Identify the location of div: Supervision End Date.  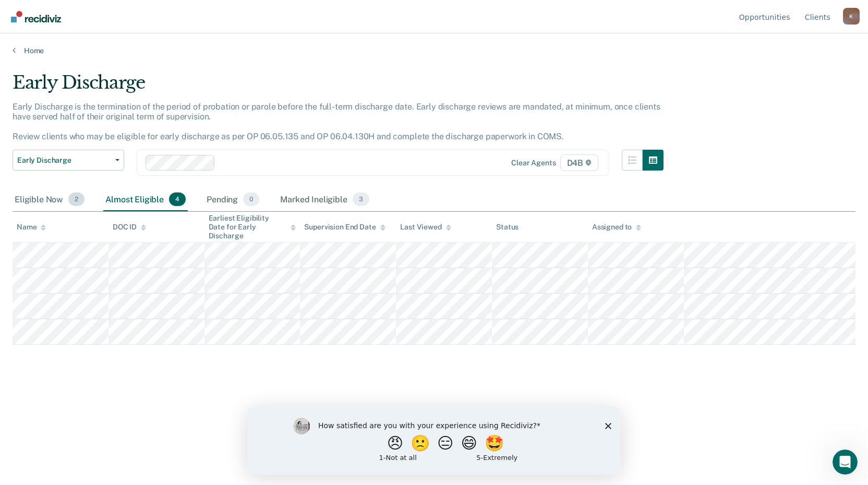
(345, 227).